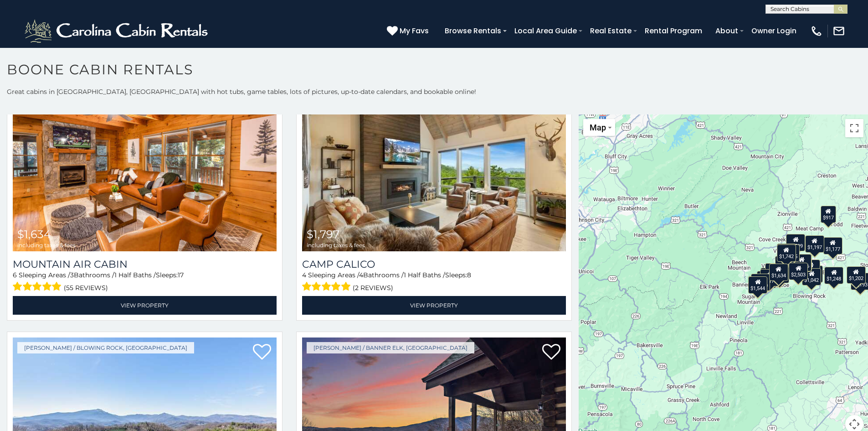 Image resolution: width=868 pixels, height=431 pixels. What do you see at coordinates (469, 275) in the screenshot?
I see `span: 8` at bounding box center [469, 275].